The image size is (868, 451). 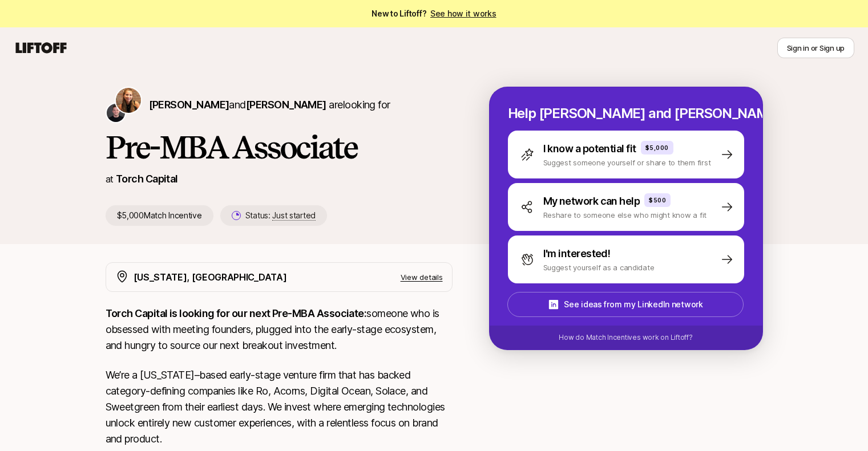 I want to click on p: I'm interested!, so click(x=577, y=253).